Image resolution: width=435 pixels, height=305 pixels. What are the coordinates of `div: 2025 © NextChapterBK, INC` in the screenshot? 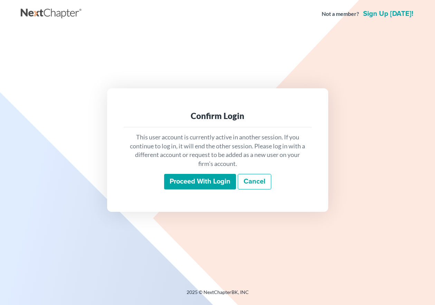 It's located at (218, 295).